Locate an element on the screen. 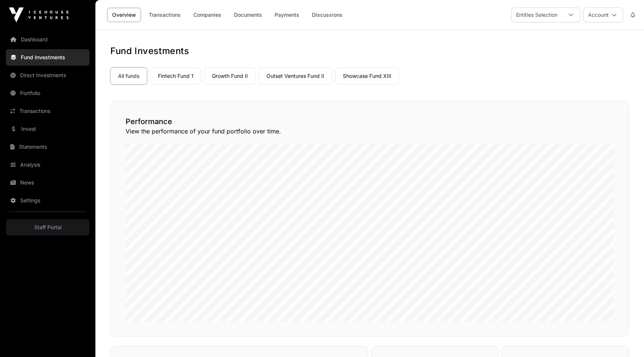 The image size is (644, 357). h2: Performance is located at coordinates (370, 121).